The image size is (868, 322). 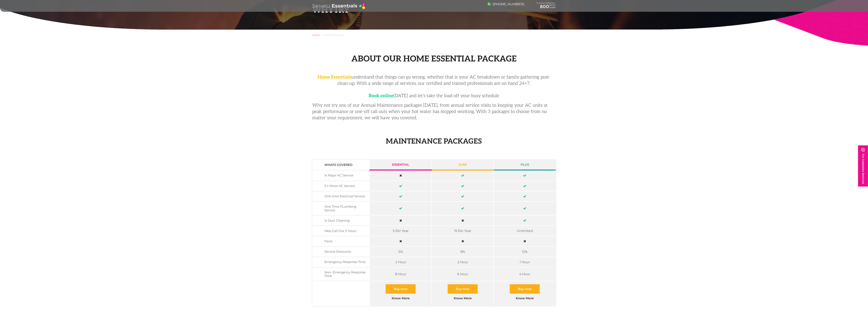 I want to click on td: Non- Emergency Response Time, so click(x=341, y=274).